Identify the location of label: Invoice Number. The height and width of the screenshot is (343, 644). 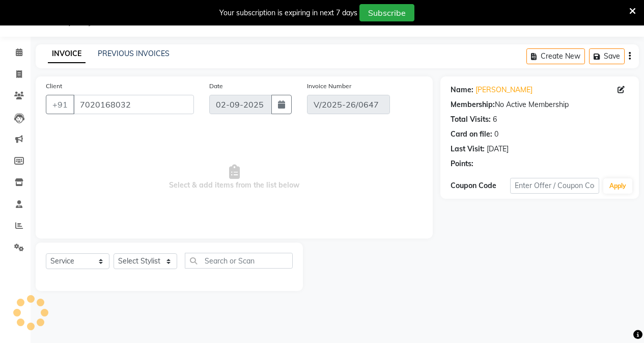
(329, 86).